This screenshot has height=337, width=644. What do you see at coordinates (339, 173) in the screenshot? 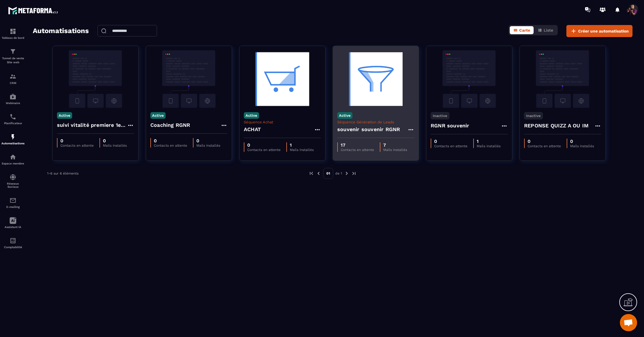
I see `p: de 1` at bounding box center [339, 173].